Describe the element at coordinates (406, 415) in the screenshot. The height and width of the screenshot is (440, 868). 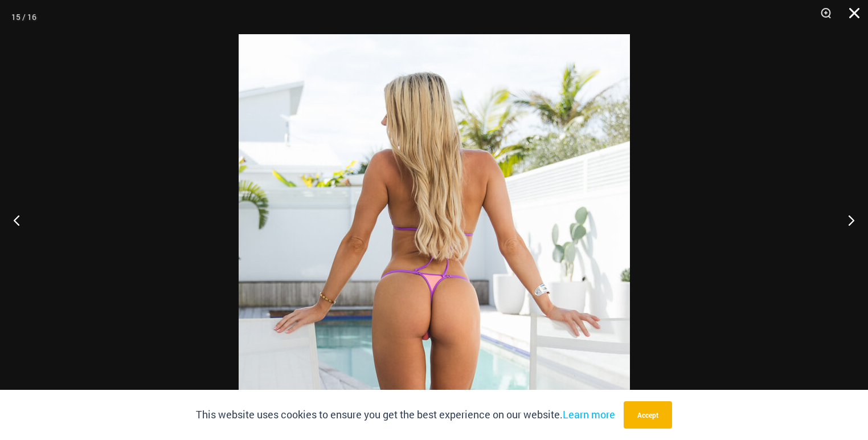
I see `p: This website uses cookies to ensure you get the best experience on our website.` at that location.